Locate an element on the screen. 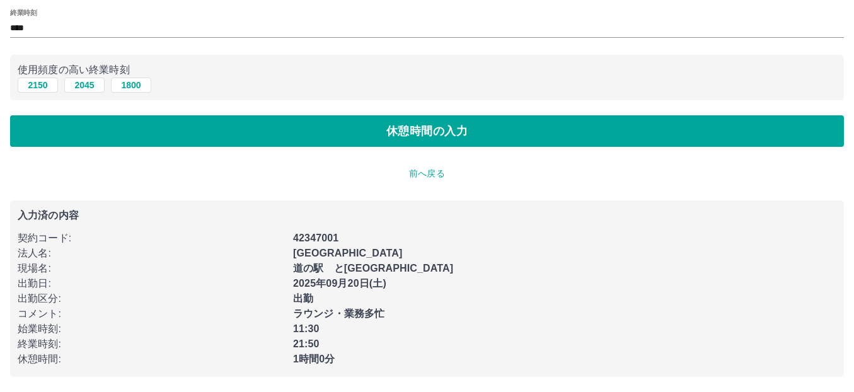 This screenshot has width=854, height=392. p: 契約コード : is located at coordinates (151, 238).